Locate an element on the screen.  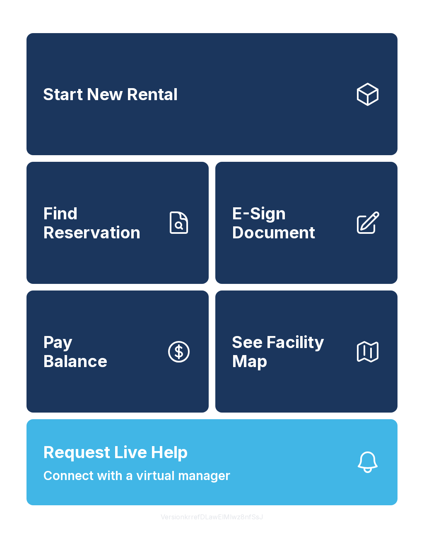
span: E-Sign Document is located at coordinates (290, 223).